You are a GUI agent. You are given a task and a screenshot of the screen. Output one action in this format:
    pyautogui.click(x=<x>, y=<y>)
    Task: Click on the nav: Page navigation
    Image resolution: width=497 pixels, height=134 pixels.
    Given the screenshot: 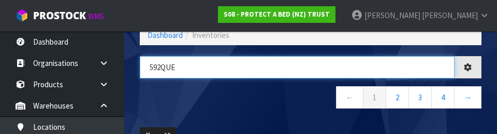 What is the action you would take?
    pyautogui.click(x=311, y=98)
    